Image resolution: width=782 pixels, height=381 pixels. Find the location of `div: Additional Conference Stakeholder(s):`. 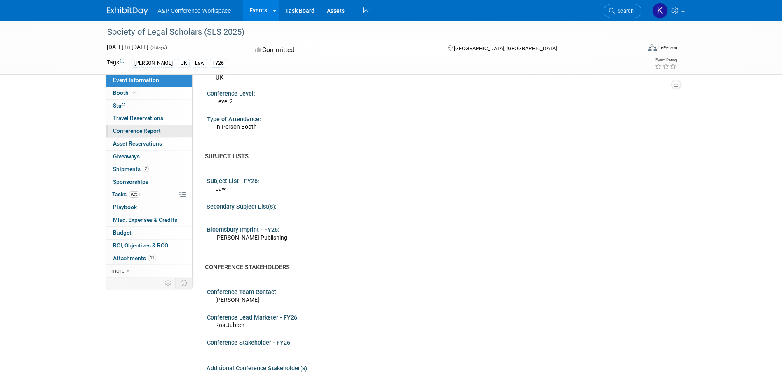

div: Additional Conference Stakeholder(s): is located at coordinates (441, 367).